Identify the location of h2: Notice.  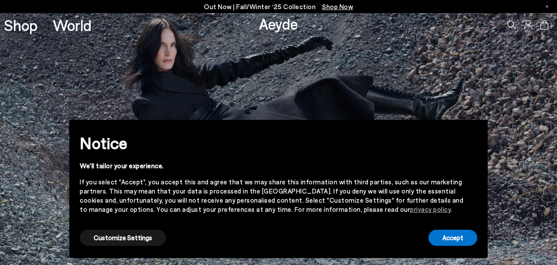
(272, 143).